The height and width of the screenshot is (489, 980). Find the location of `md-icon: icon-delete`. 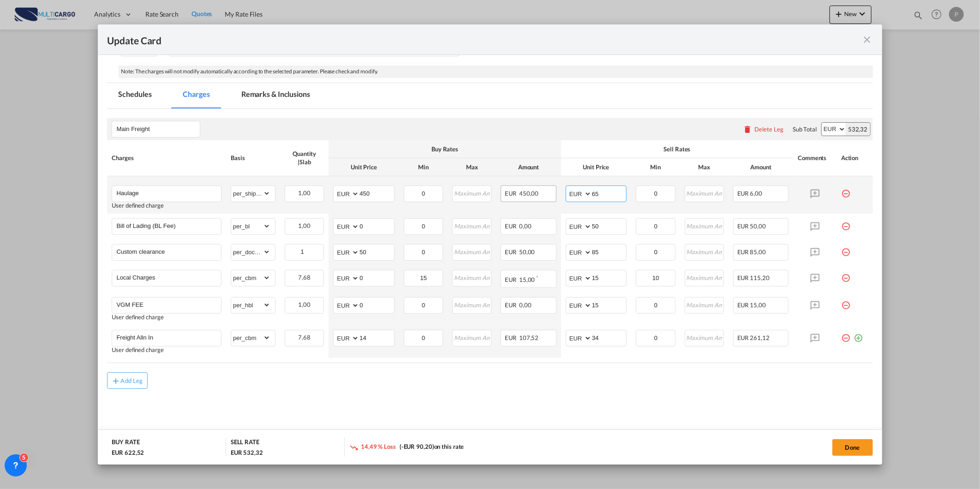

md-icon: icon-delete is located at coordinates (747, 130).